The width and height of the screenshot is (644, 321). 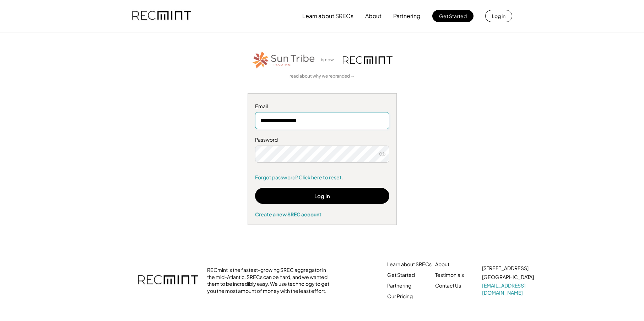 I want to click on div: is now, so click(x=330, y=60).